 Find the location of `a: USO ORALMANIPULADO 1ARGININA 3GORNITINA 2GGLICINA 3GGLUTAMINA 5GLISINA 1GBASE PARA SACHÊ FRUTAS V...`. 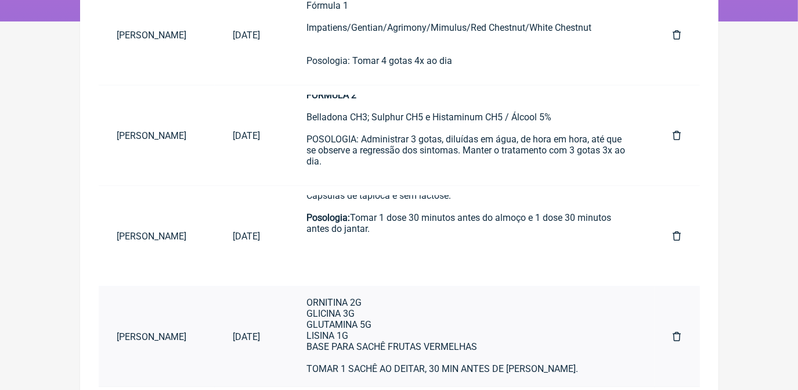

a: USO ORALMANIPULADO 1ARGININA 3GORNITINA 2GGLICINA 3GGLUTAMINA 5GLISINA 1GBASE PARA SACHÊ FRUTAS V... is located at coordinates (467, 336).